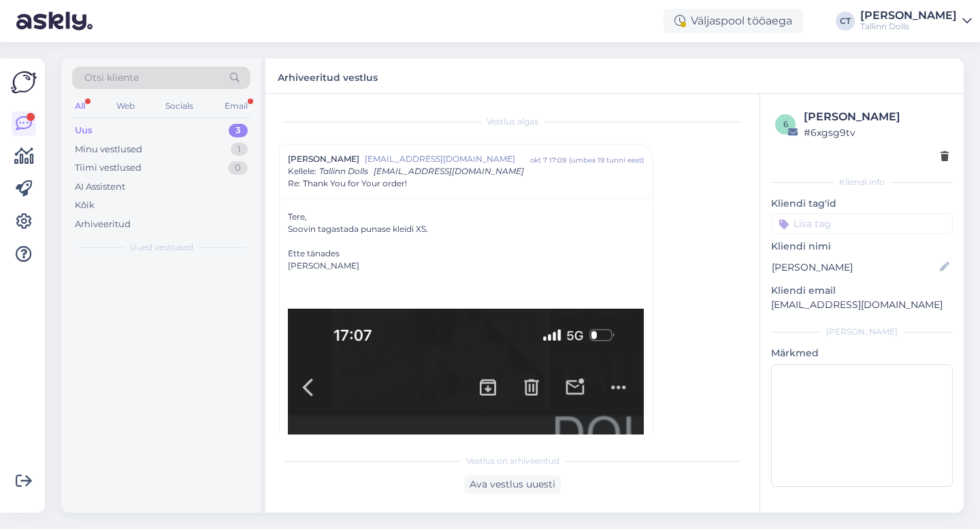 This screenshot has height=529, width=980. Describe the element at coordinates (23, 83) in the screenshot. I see `img: Askly Logo` at that location.